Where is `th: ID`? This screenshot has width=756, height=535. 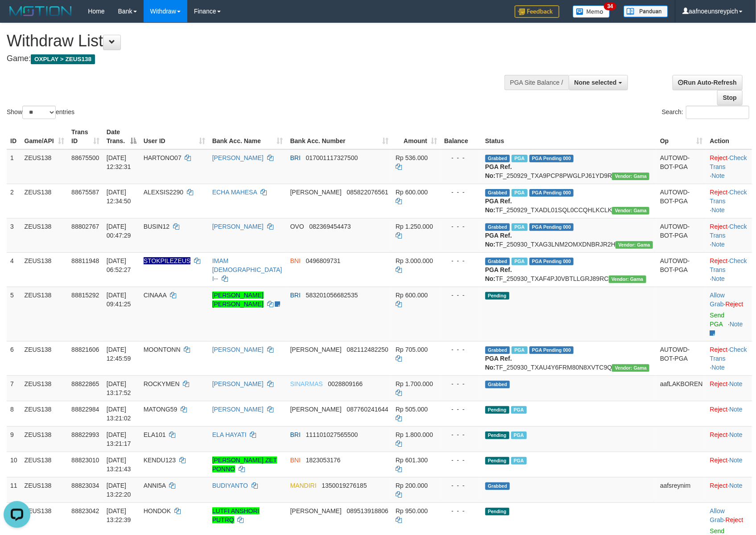 th: ID is located at coordinates (14, 136).